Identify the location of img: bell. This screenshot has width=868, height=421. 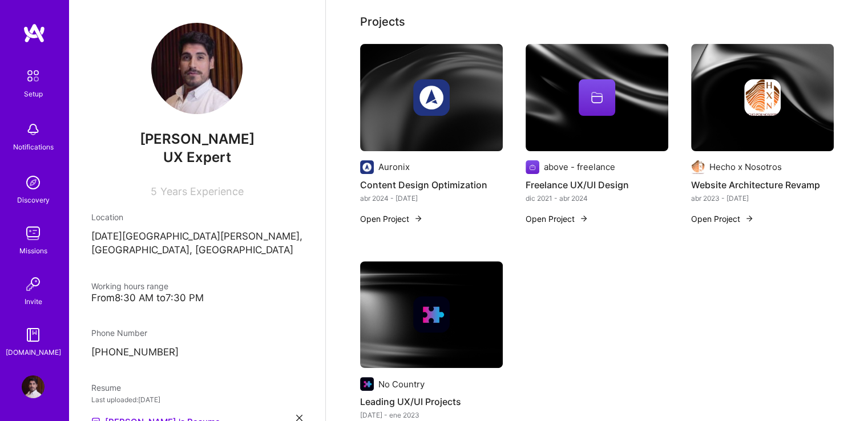
(33, 130).